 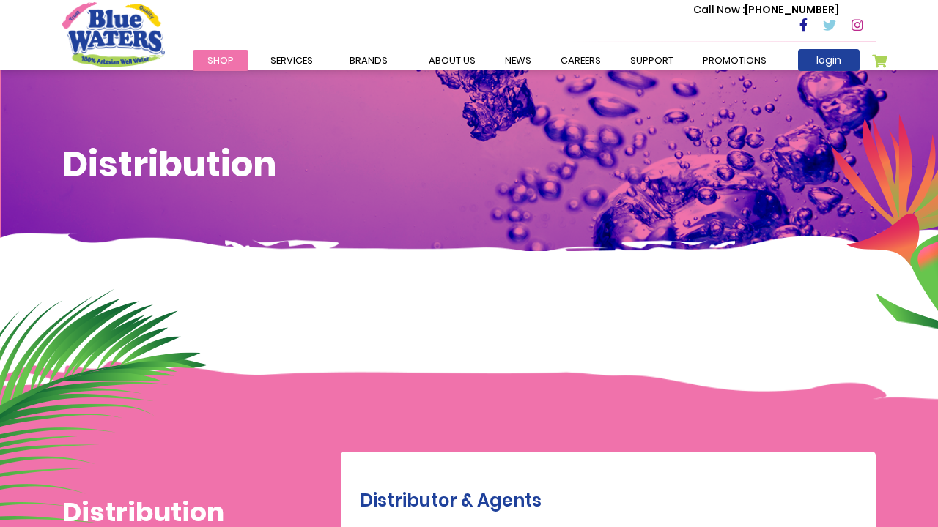 I want to click on h2: Distributor & Agents, so click(x=614, y=501).